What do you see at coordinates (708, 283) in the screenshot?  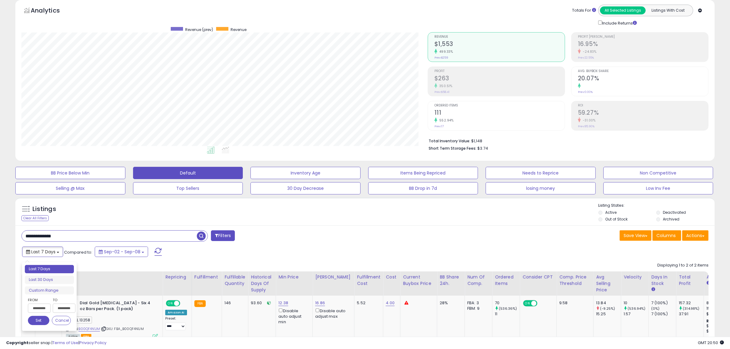 I see `small: Amazon Fees.` at bounding box center [708, 283].